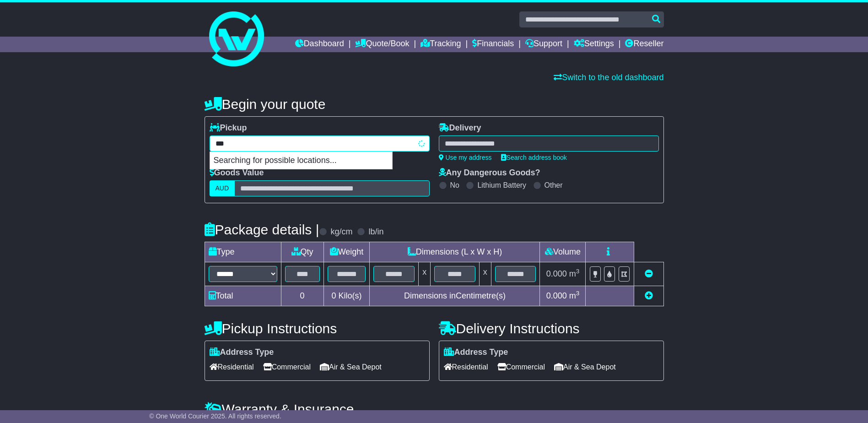  Describe the element at coordinates (441, 45) in the screenshot. I see `a: Tracking` at that location.